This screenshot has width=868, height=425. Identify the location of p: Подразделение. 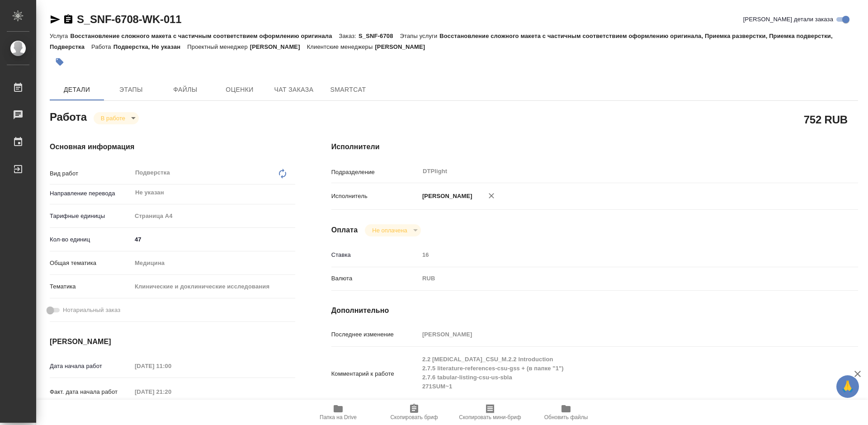
(375, 173).